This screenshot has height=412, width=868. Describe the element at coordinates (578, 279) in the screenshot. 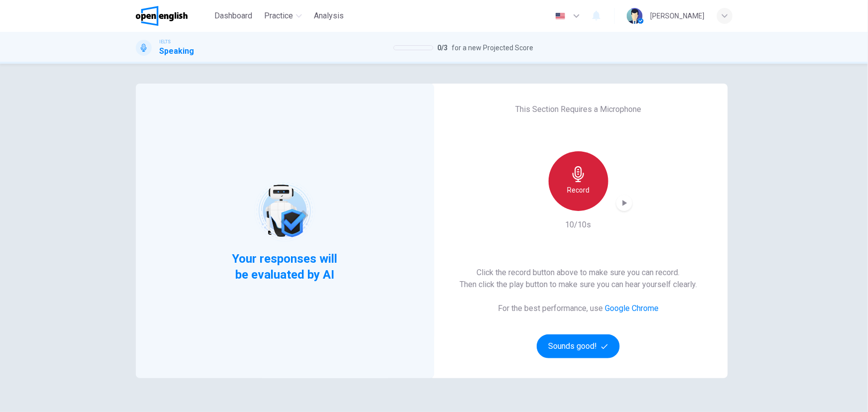

I see `h6: Click the record button above to make sure you can record. Then click the play button to make sur...` at that location.